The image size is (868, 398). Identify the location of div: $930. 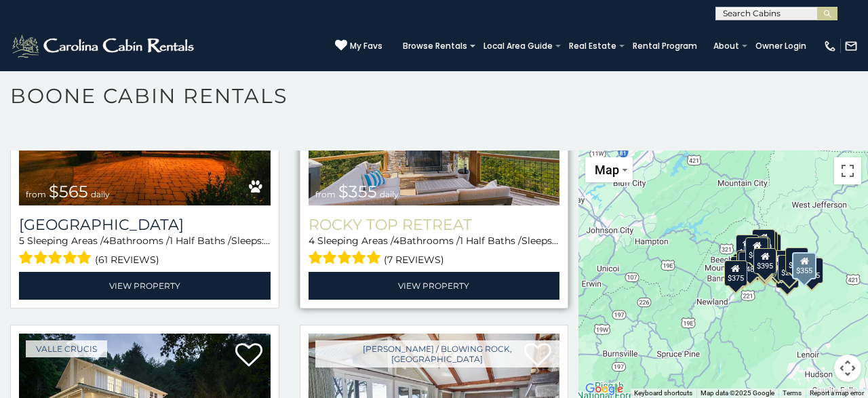
(797, 260).